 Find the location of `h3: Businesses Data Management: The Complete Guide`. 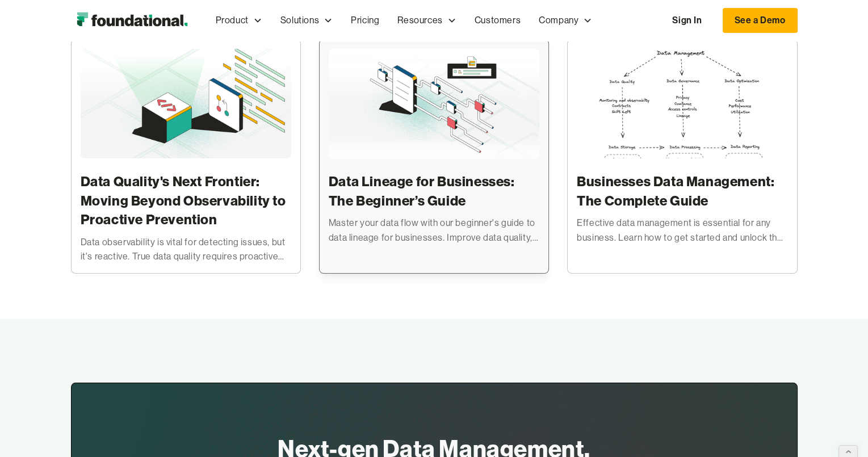

h3: Businesses Data Management: The Complete Guide is located at coordinates (682, 191).